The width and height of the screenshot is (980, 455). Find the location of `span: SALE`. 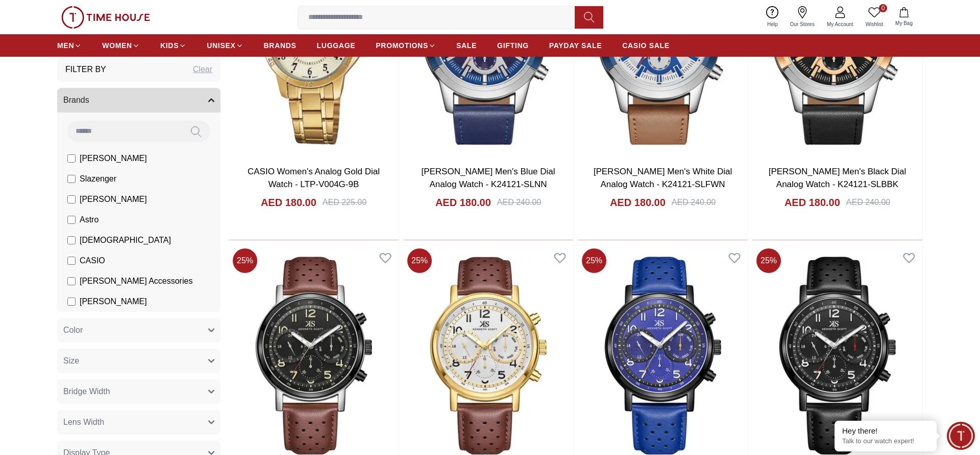

span: SALE is located at coordinates (467, 46).